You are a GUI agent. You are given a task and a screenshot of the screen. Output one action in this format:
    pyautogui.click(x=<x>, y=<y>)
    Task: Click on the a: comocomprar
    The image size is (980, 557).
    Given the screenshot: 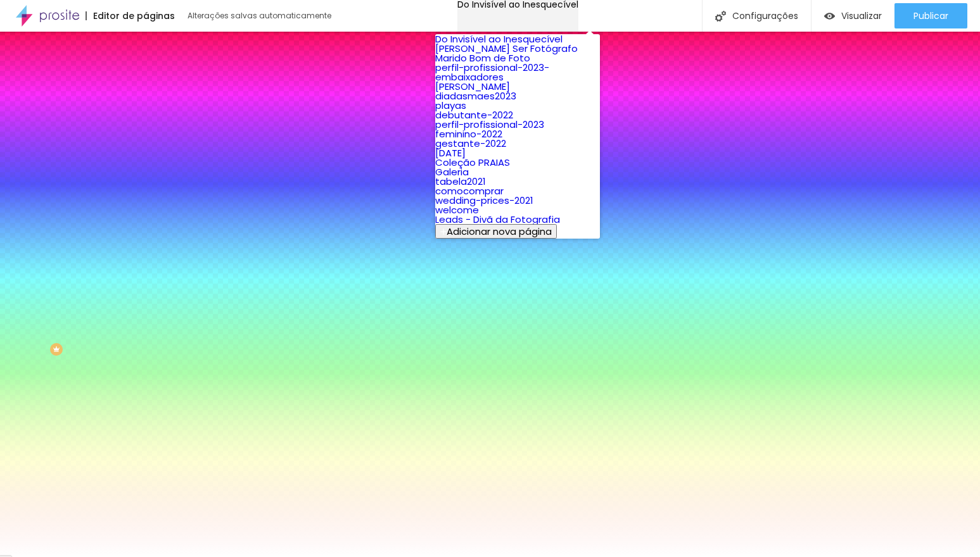 What is the action you would take?
    pyautogui.click(x=470, y=190)
    